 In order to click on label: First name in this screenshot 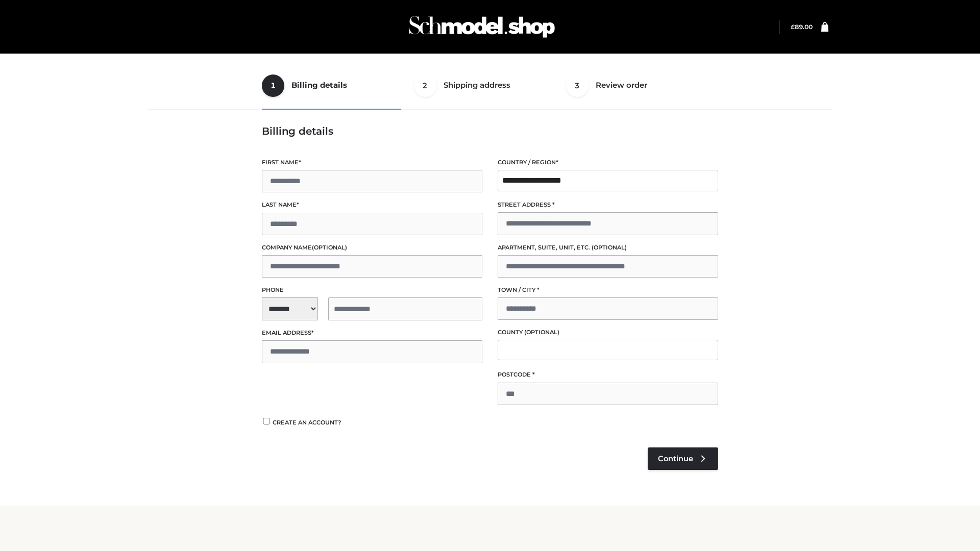, I will do `click(372, 162)`.